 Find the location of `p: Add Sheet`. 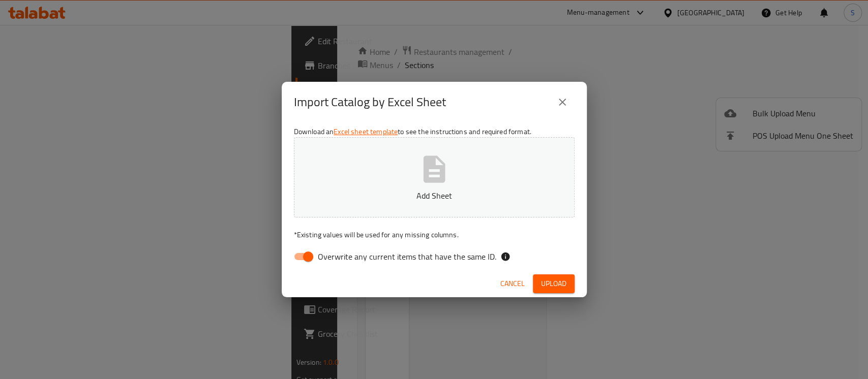

p: Add Sheet is located at coordinates (434, 196).